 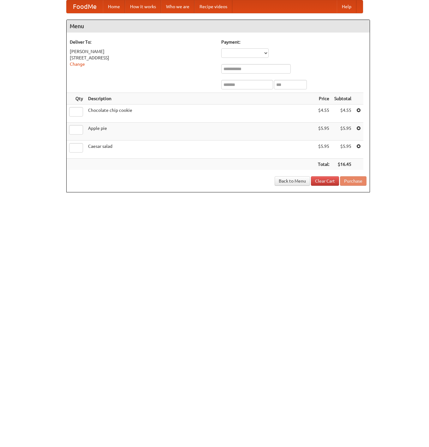 What do you see at coordinates (353, 181) in the screenshot?
I see `button: Purchase` at bounding box center [353, 181].